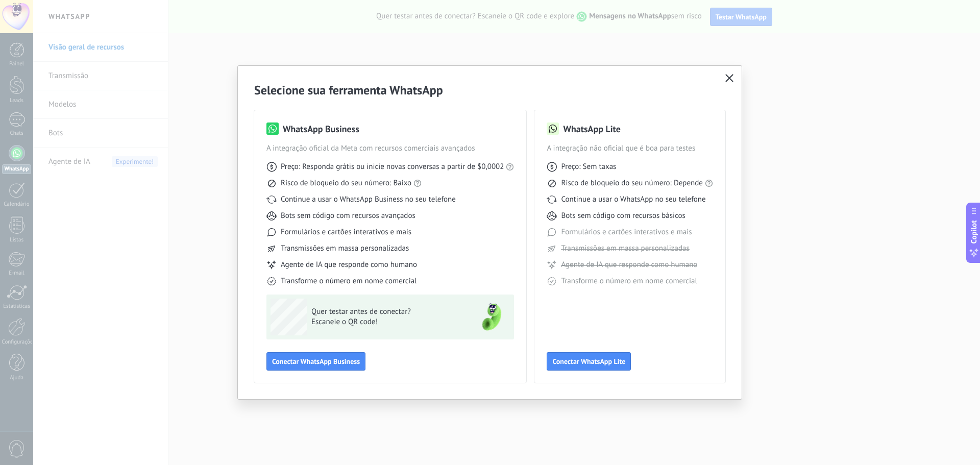  Describe the element at coordinates (589, 362) in the screenshot. I see `button: Conectar WhatsApp Lite` at that location.